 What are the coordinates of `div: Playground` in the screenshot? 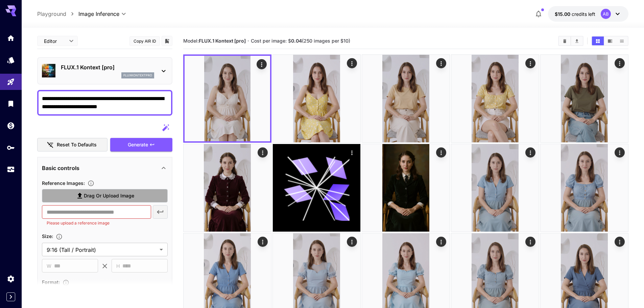 It's located at (11, 82).